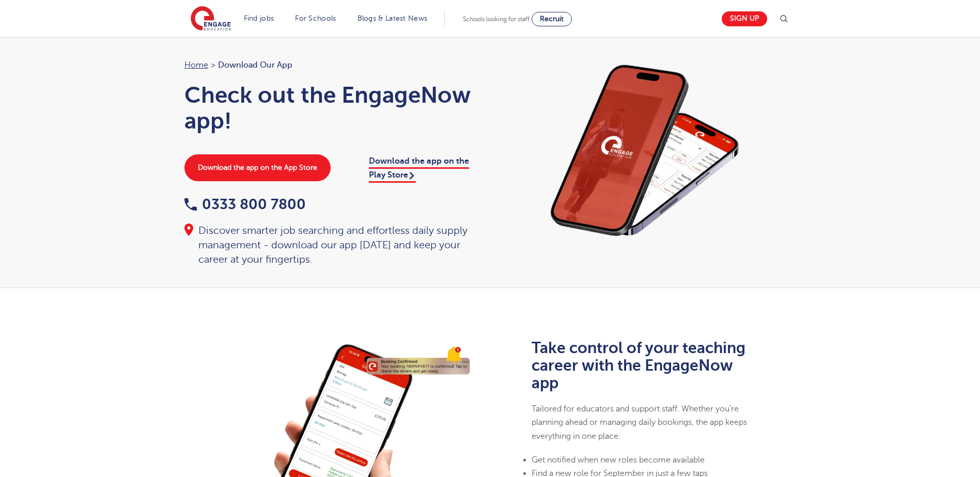  Describe the element at coordinates (332, 108) in the screenshot. I see `h1: Check out the EngageNow app!` at that location.